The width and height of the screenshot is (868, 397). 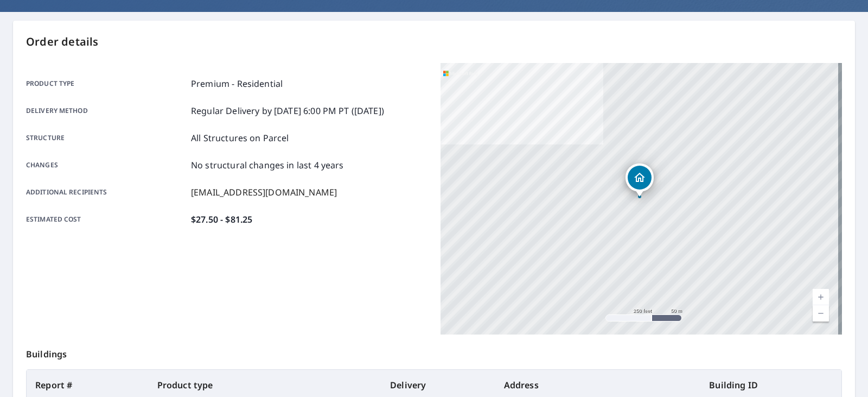 What do you see at coordinates (107, 219) in the screenshot?
I see `p: Estimated cost` at bounding box center [107, 219].